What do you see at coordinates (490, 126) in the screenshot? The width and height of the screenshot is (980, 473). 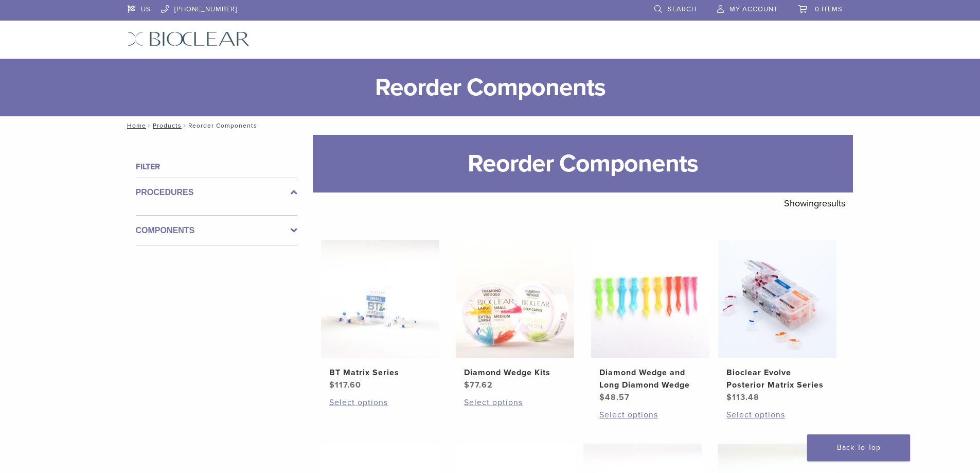 I see `nav: Reorder Components` at bounding box center [490, 126].